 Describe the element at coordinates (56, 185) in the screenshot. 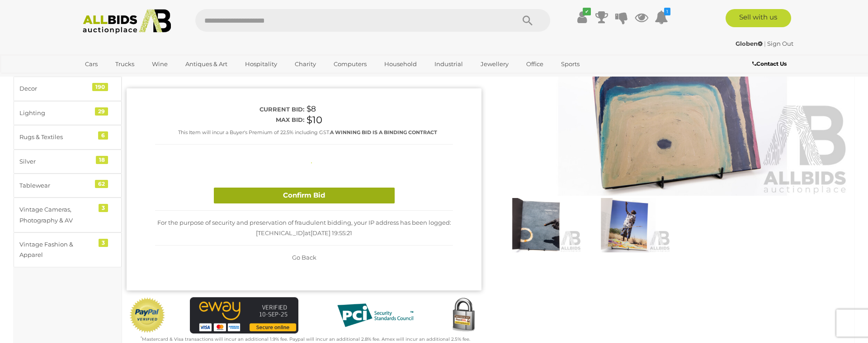

I see `div: Tablewear` at that location.